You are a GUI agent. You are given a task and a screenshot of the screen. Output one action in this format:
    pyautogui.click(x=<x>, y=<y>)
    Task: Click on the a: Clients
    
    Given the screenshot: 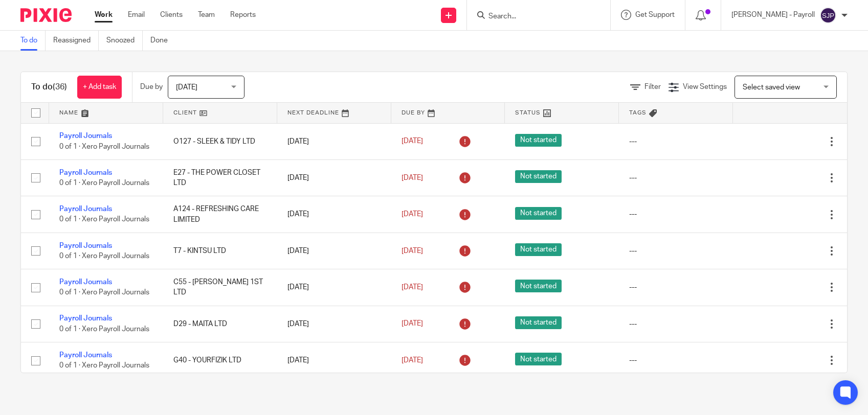 What is the action you would take?
    pyautogui.click(x=172, y=15)
    